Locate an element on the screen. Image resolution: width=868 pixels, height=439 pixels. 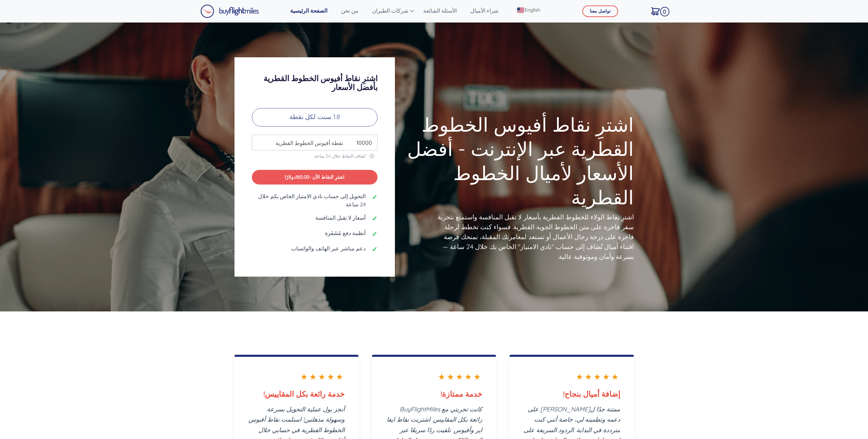
a: Buy Flight Miles Logo is located at coordinates (230, 12).